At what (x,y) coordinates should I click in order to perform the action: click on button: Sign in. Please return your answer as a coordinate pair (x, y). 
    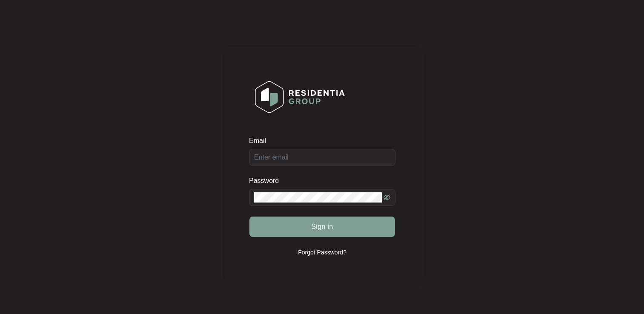
    Looking at the image, I should click on (322, 228).